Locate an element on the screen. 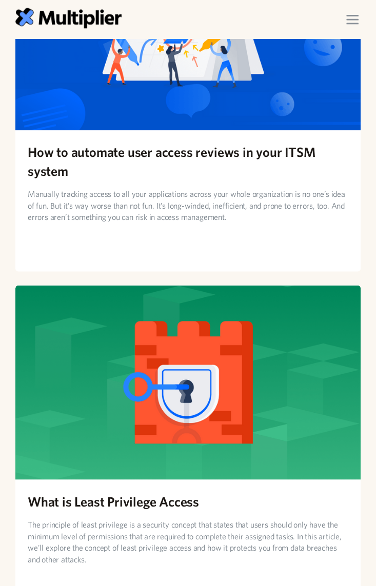 The image size is (376, 586). h2: How to automate user access reviews in your ITSM system is located at coordinates (188, 161).